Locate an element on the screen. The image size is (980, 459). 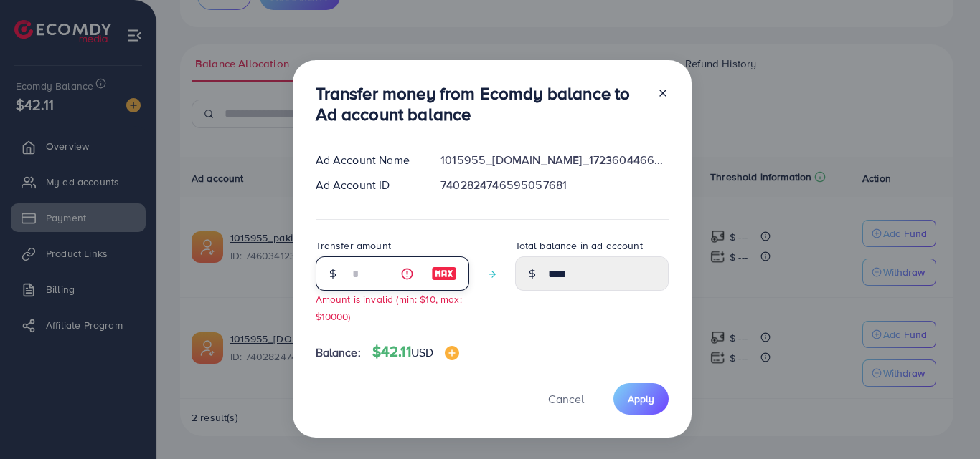
span: USD is located at coordinates (422, 352).